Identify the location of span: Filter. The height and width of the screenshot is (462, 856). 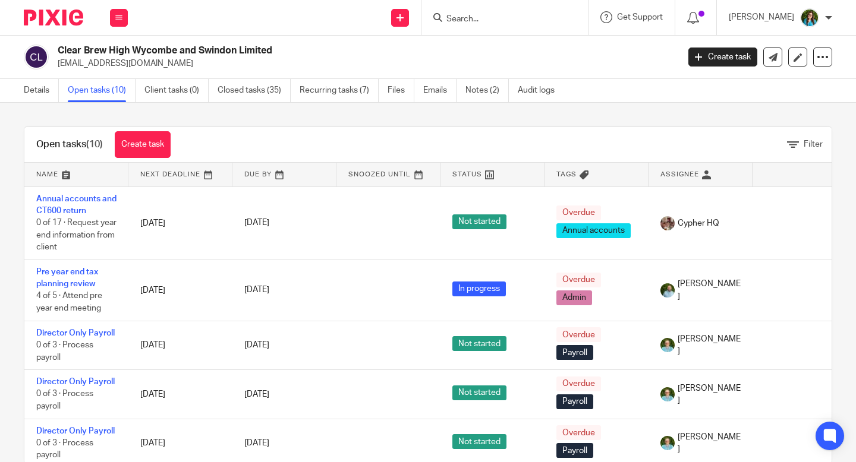
(813, 144).